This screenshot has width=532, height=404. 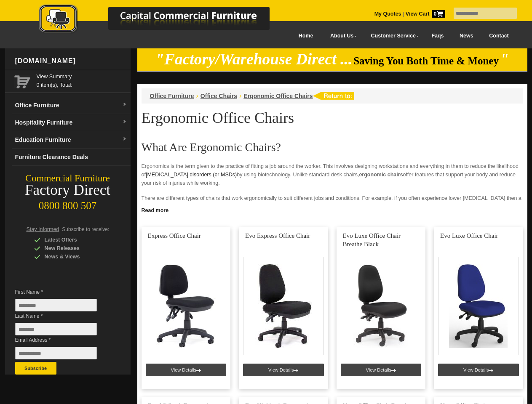 What do you see at coordinates (56, 353) in the screenshot?
I see `input: Email Address *` at bounding box center [56, 353].